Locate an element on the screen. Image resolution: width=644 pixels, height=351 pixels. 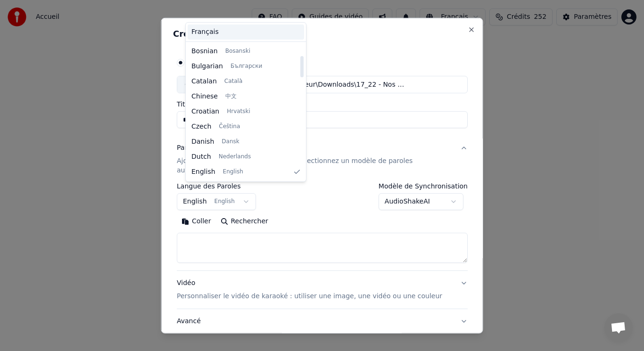
span: Czech is located at coordinates (201, 127).